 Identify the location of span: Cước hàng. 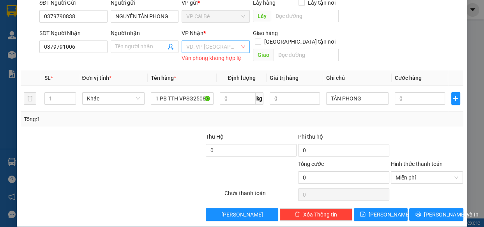
(408, 78).